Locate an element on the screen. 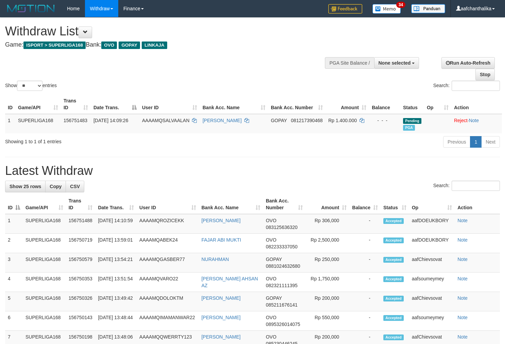  th: Status is located at coordinates (412, 104).